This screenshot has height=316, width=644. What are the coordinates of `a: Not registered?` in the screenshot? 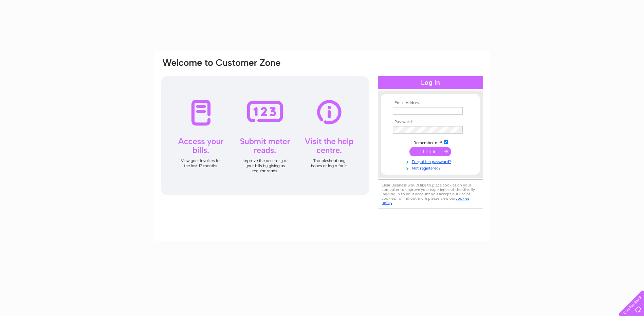 It's located at (431, 167).